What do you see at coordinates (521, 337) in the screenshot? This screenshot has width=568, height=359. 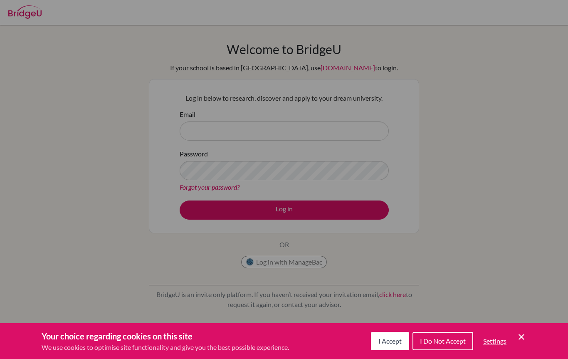 I see `button: Save and close` at bounding box center [521, 337].